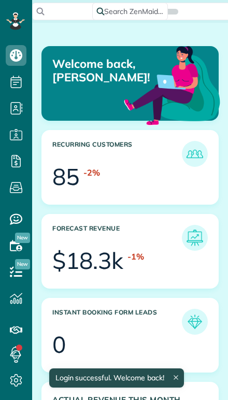  What do you see at coordinates (92, 173) in the screenshot?
I see `div: -2%` at bounding box center [92, 173].